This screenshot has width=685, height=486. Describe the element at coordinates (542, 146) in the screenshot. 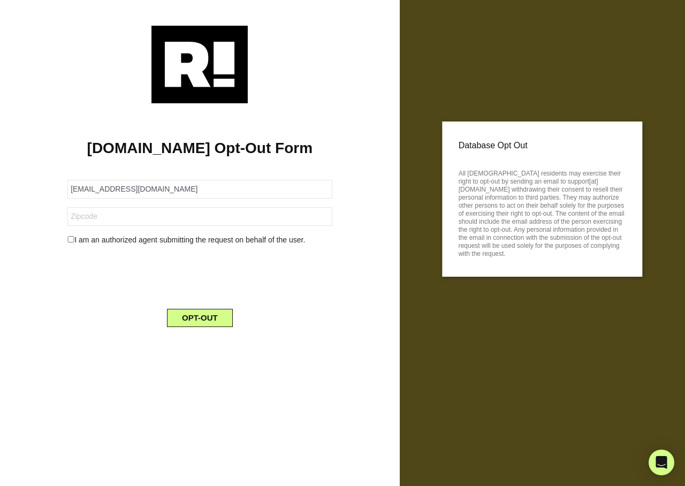

I see `p: Database Opt Out` at that location.